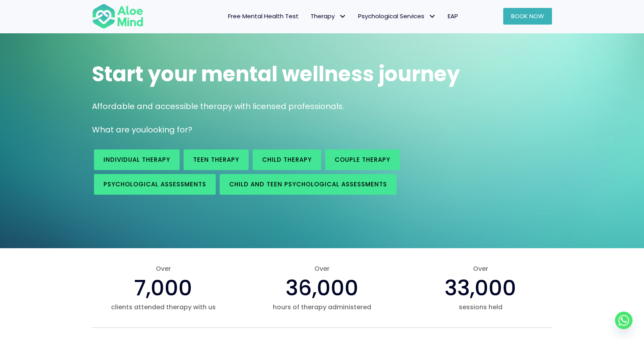  What do you see at coordinates (453, 16) in the screenshot?
I see `span: EAP` at bounding box center [453, 16].